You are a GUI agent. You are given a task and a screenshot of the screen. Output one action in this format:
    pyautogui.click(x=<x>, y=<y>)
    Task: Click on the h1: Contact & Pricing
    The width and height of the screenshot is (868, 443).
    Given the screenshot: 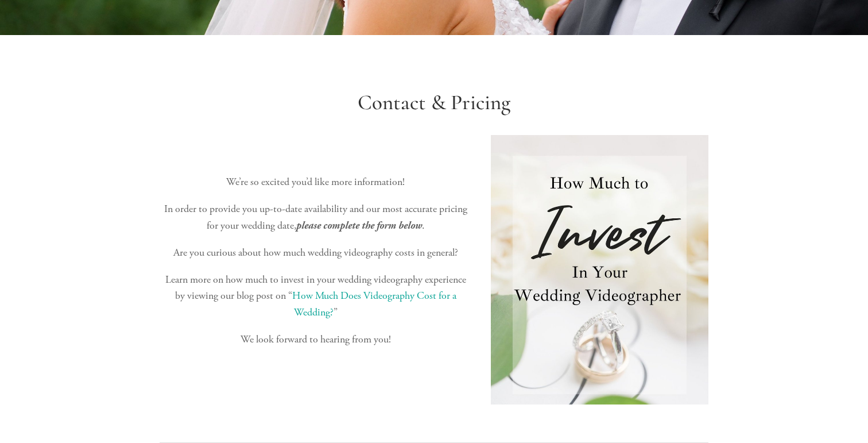 What is the action you would take?
    pyautogui.click(x=434, y=103)
    